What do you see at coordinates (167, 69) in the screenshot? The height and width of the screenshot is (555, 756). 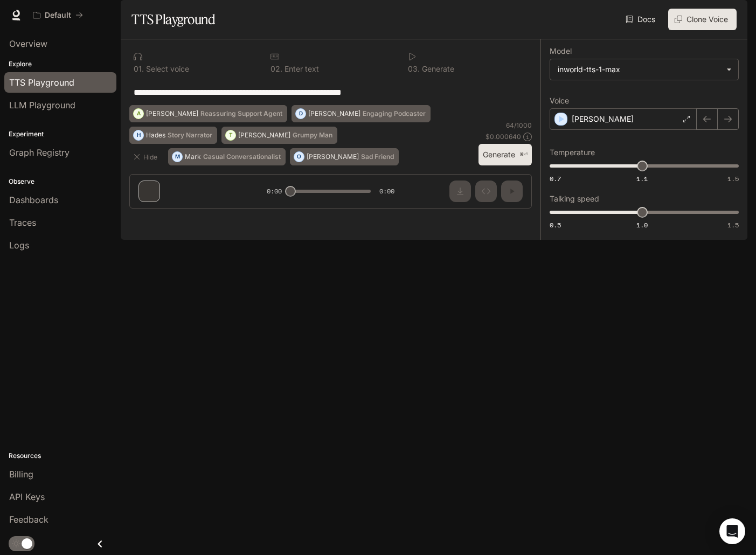 I see `p: Select voice` at bounding box center [167, 69].